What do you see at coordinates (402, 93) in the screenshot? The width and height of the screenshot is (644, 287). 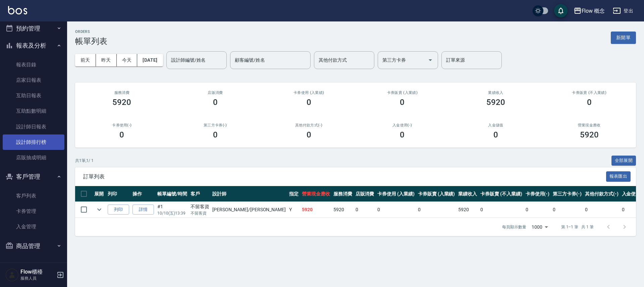 I see `h2: 卡券販賣 (入業績)` at bounding box center [402, 93].